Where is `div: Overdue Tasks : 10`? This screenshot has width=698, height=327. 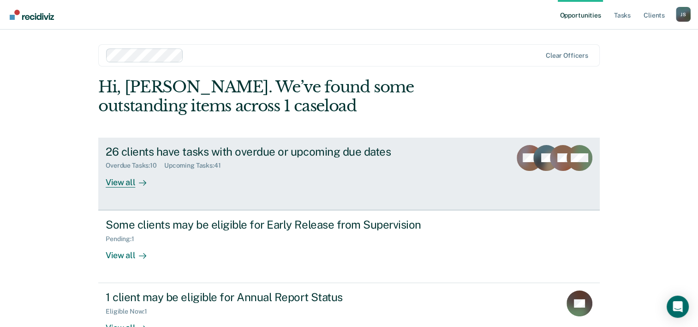 div: Overdue Tasks : 10 is located at coordinates (135, 165).